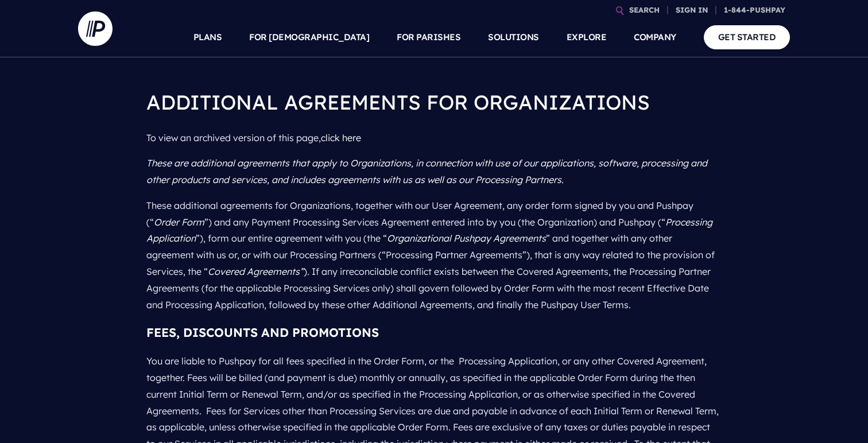 Image resolution: width=868 pixels, height=443 pixels. What do you see at coordinates (428, 38) in the screenshot?
I see `a: FOR PARISHES` at bounding box center [428, 38].